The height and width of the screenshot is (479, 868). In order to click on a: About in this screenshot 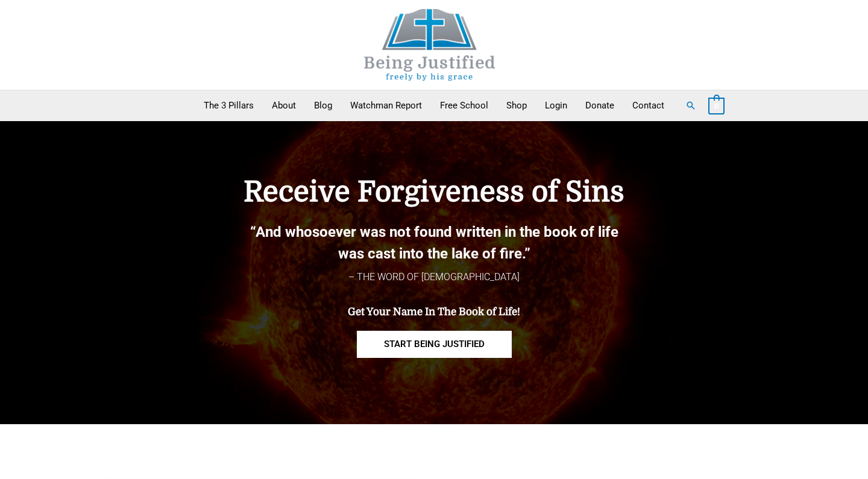, I will do `click(284, 105)`.